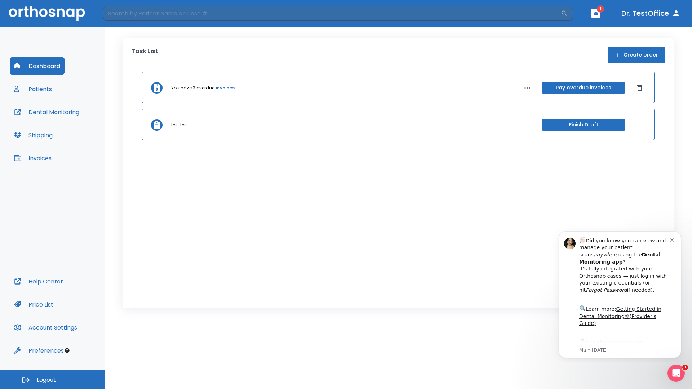  What do you see at coordinates (636, 55) in the screenshot?
I see `button: Create order` at bounding box center [636, 55].